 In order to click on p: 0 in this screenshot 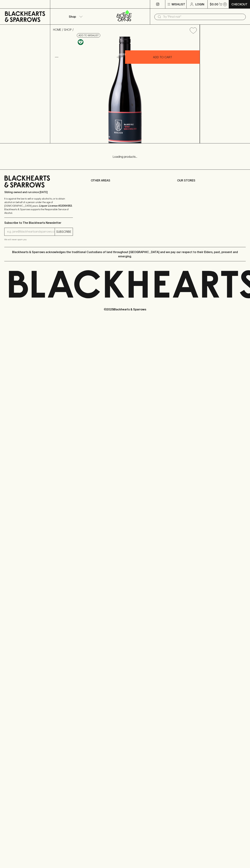, I will do `click(225, 4)`.